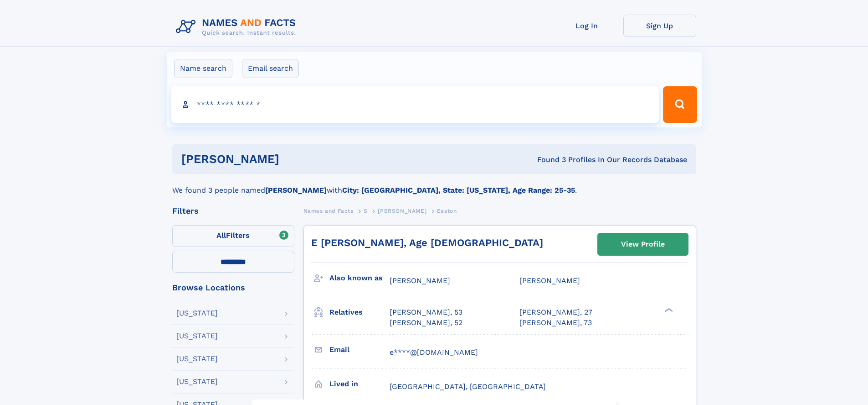 Image resolution: width=868 pixels, height=405 pixels. I want to click on span: All, so click(221, 235).